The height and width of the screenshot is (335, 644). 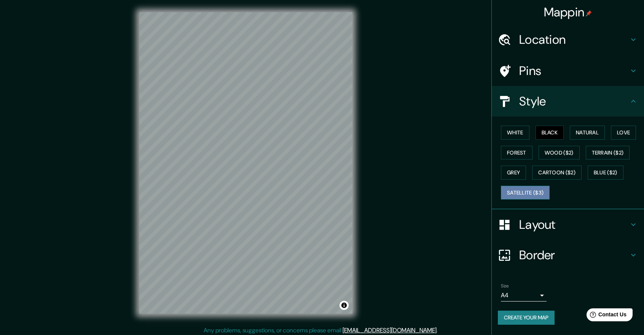 I want to click on h4: Layout, so click(x=574, y=224).